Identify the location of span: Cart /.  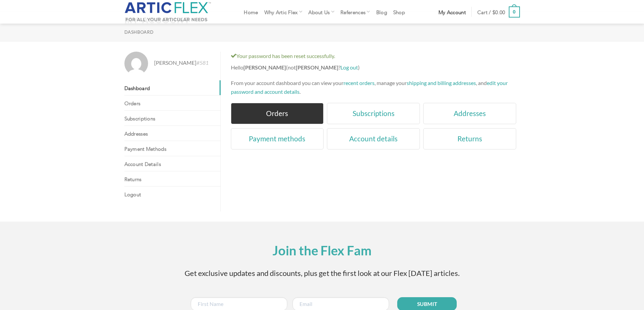
(491, 12).